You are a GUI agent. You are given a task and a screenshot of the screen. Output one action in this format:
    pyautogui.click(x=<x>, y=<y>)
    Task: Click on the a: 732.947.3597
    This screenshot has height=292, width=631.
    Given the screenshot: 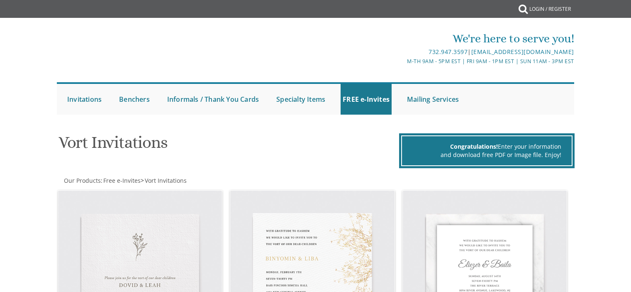 What is the action you would take?
    pyautogui.click(x=448, y=51)
    